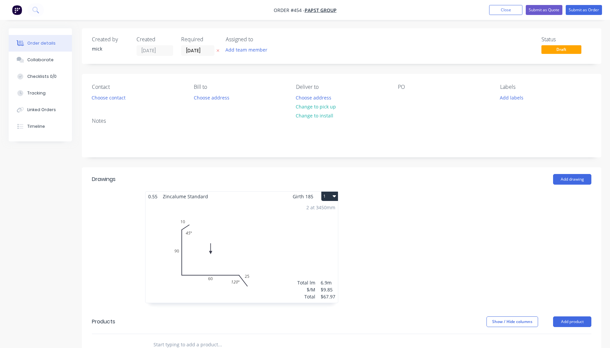  Describe the element at coordinates (104, 322) in the screenshot. I see `div: Products` at that location.